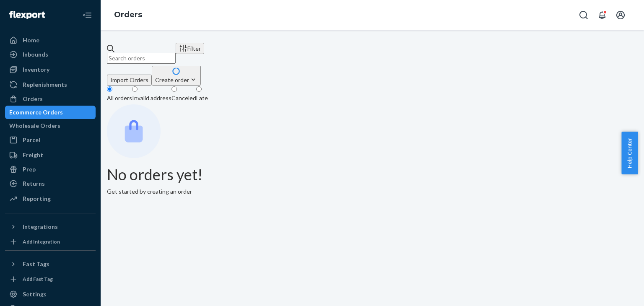 The image size is (644, 306). I want to click on a: Inventory, so click(50, 70).